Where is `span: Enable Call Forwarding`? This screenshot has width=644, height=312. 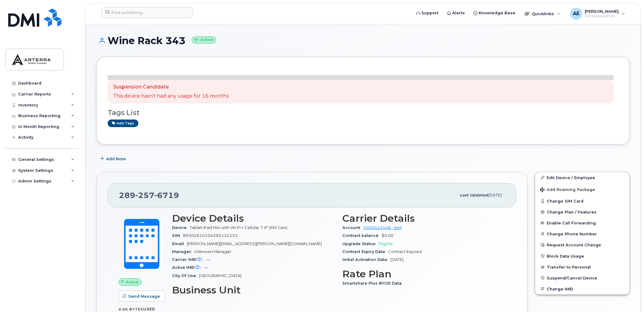
span: Enable Call Forwarding is located at coordinates (571, 223).